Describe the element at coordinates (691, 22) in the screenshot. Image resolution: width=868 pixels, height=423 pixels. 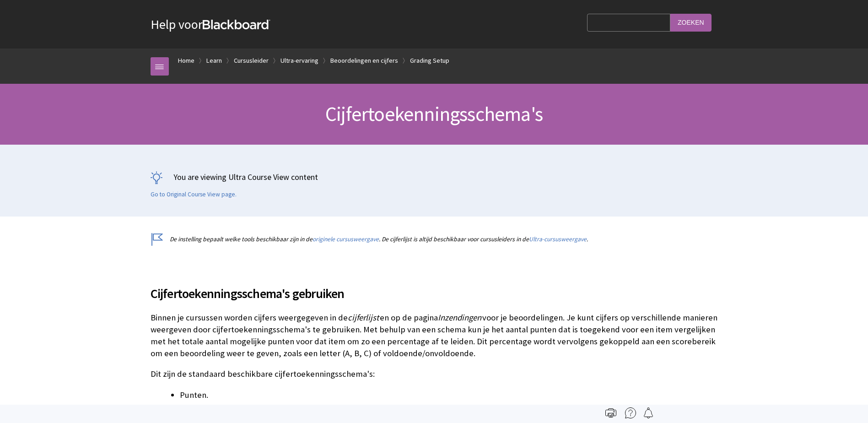
I see `input: Zoeken` at that location.